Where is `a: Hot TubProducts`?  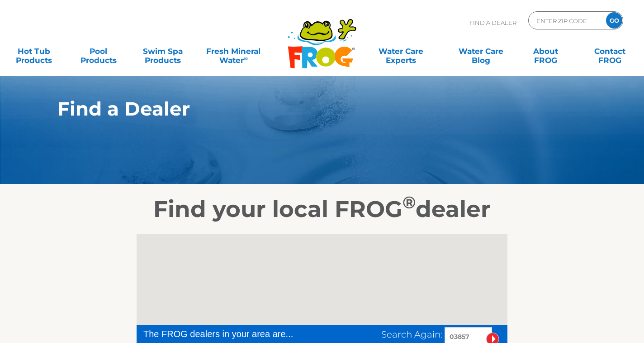 a: Hot TubProducts is located at coordinates (34, 51).